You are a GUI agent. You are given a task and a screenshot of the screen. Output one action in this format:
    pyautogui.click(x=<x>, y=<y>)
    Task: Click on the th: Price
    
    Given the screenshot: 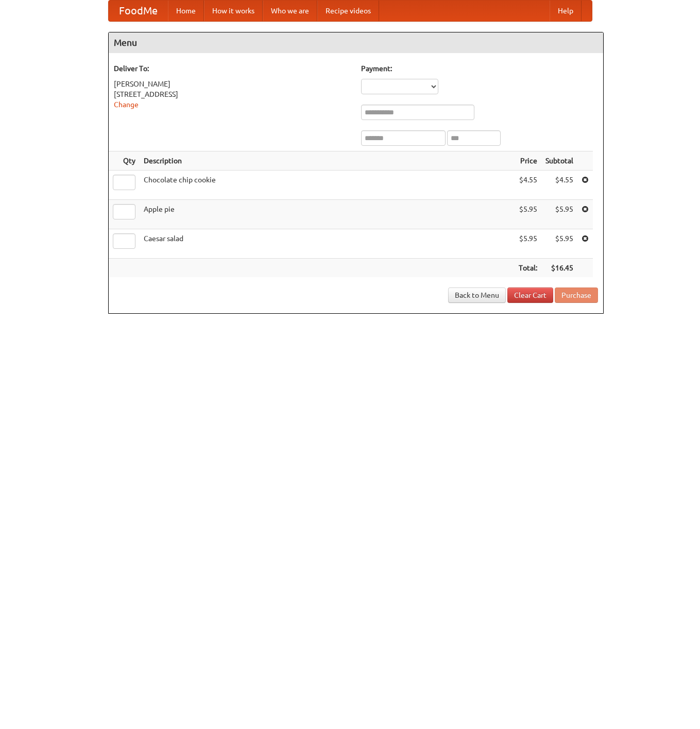 What is the action you would take?
    pyautogui.click(x=528, y=161)
    